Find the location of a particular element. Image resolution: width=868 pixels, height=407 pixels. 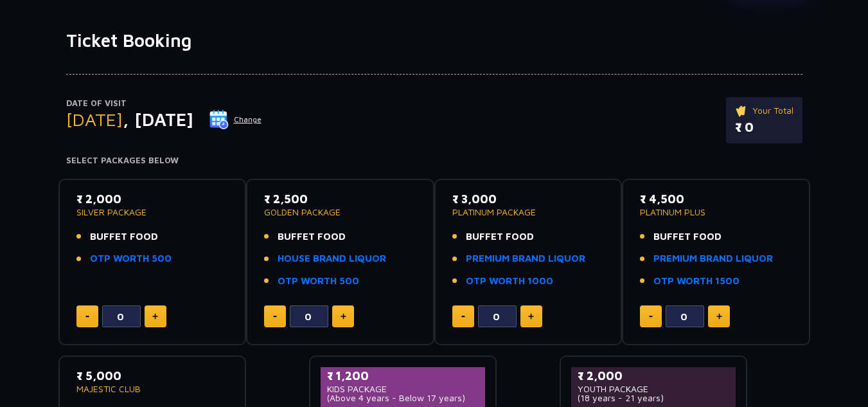

a: OTP WORTH 1500 is located at coordinates (697, 281).